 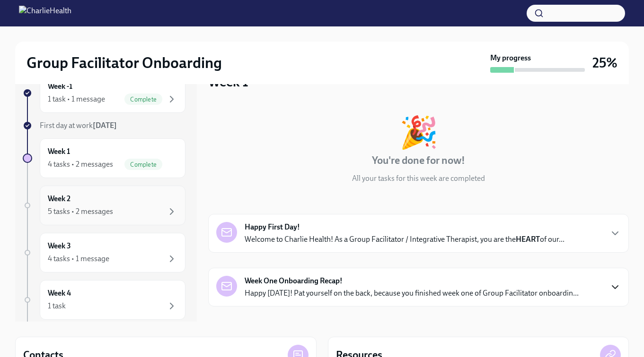 What do you see at coordinates (80, 212) in the screenshot?
I see `div: 5 tasks • 2 messages` at bounding box center [80, 212].